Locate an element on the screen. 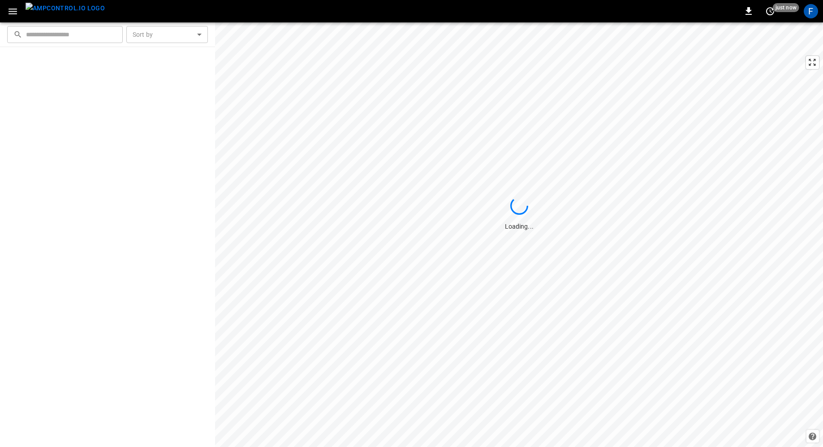 The height and width of the screenshot is (447, 823). span: Loading... is located at coordinates (519, 226).